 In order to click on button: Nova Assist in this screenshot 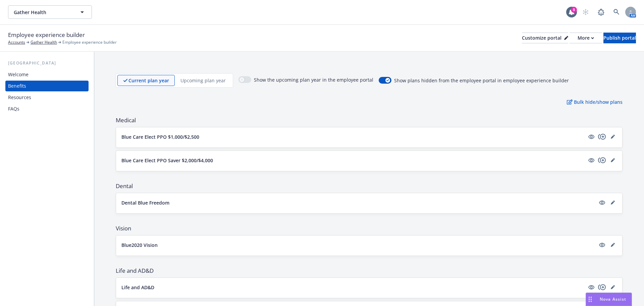, I will do `click(609, 299)`.